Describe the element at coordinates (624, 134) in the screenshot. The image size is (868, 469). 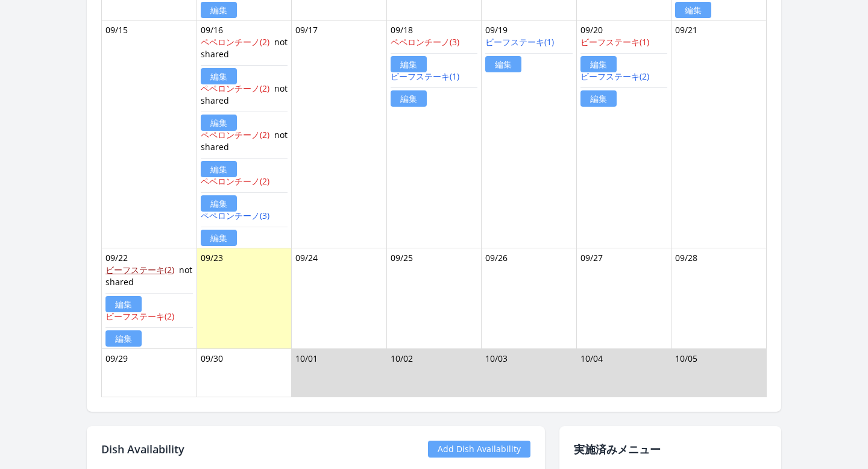
I see `td: 09/20` at that location.